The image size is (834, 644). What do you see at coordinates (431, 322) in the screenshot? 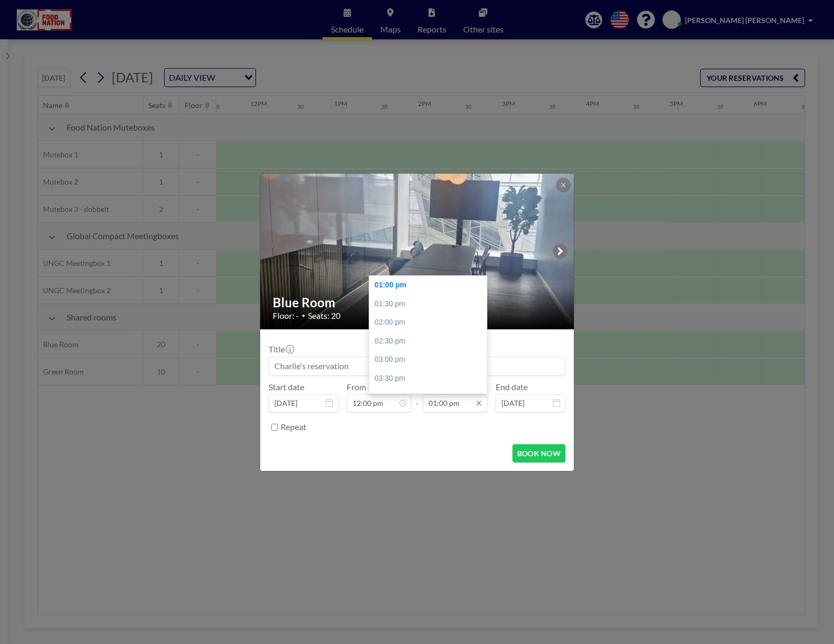
I see `div: 02:00 pm` at bounding box center [431, 322].